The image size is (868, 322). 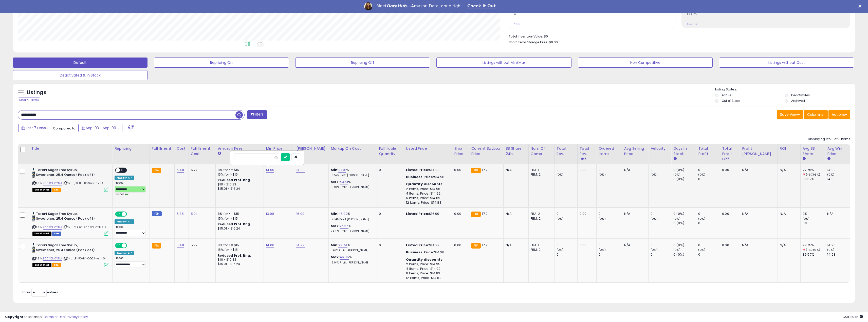 What do you see at coordinates (427, 269) in the screenshot?
I see `div: 4 Items, Price: $14.92` at bounding box center [427, 269].